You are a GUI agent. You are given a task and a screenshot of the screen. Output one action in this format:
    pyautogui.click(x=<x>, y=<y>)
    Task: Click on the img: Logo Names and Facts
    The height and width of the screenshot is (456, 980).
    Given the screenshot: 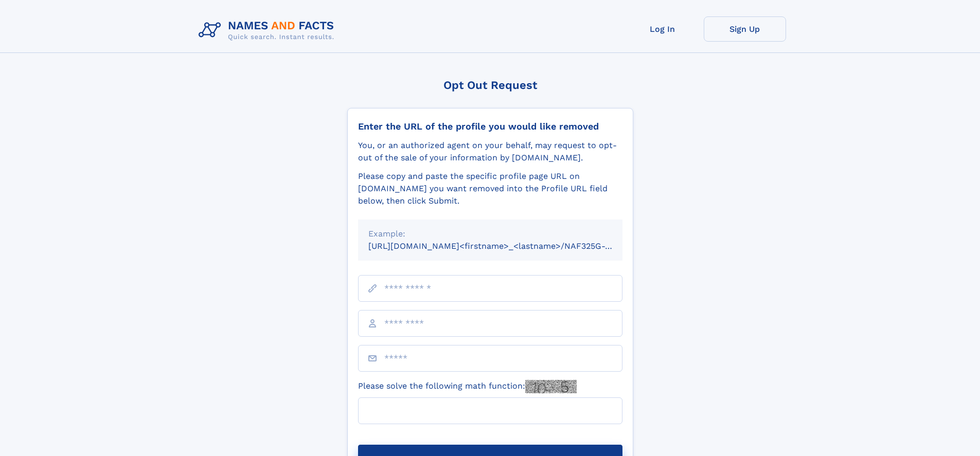 What is the action you would take?
    pyautogui.click(x=269, y=30)
    